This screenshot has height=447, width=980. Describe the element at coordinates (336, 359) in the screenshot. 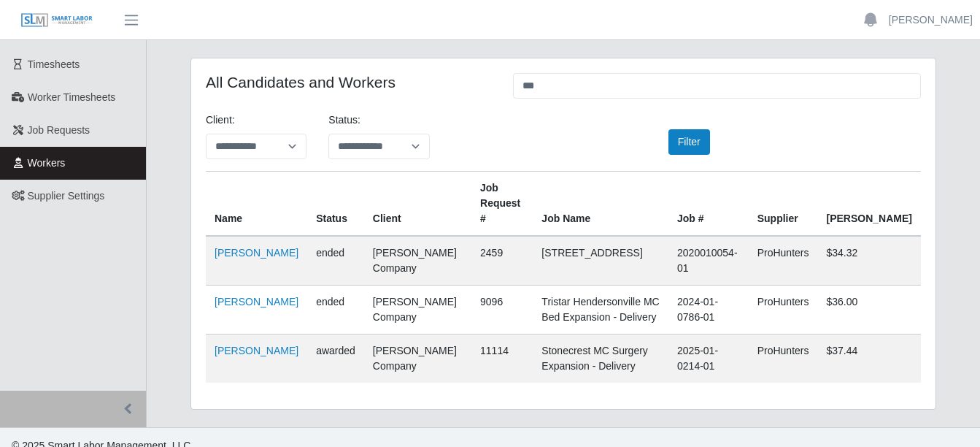

I see `td: awarded` at that location.